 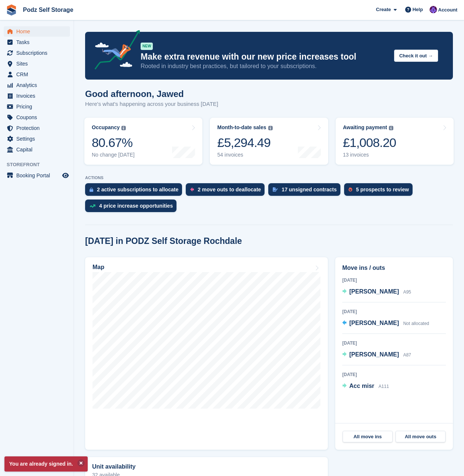 What do you see at coordinates (38, 74) in the screenshot?
I see `span: CRM` at bounding box center [38, 74].